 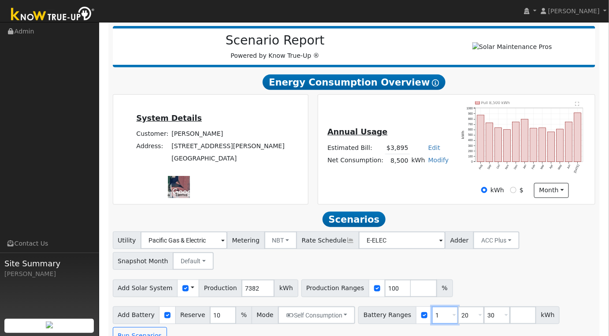 What do you see at coordinates (470, 140) in the screenshot?
I see `text: 400` at bounding box center [470, 140].